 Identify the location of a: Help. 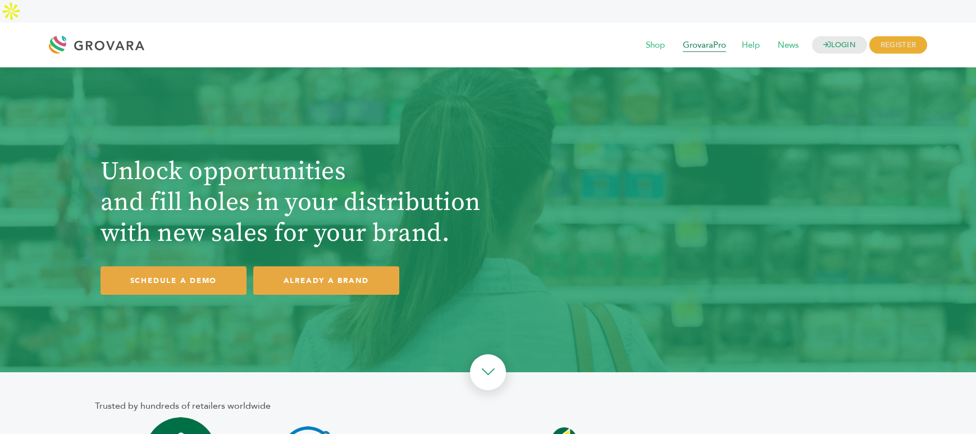
(751, 46).